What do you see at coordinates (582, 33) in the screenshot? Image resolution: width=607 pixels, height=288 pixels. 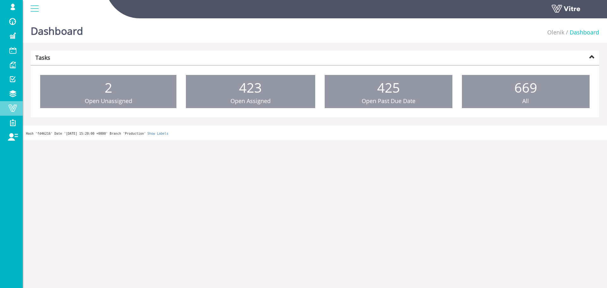 I see `li: Dashboard` at bounding box center [582, 33].